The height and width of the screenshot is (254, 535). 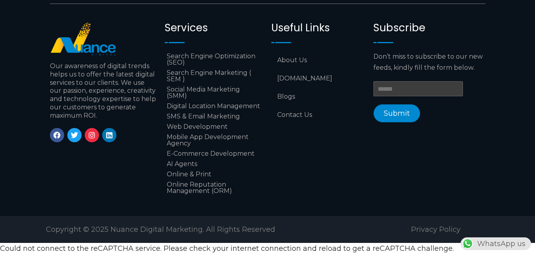 What do you see at coordinates (214, 28) in the screenshot?
I see `h2: Services` at bounding box center [214, 28].